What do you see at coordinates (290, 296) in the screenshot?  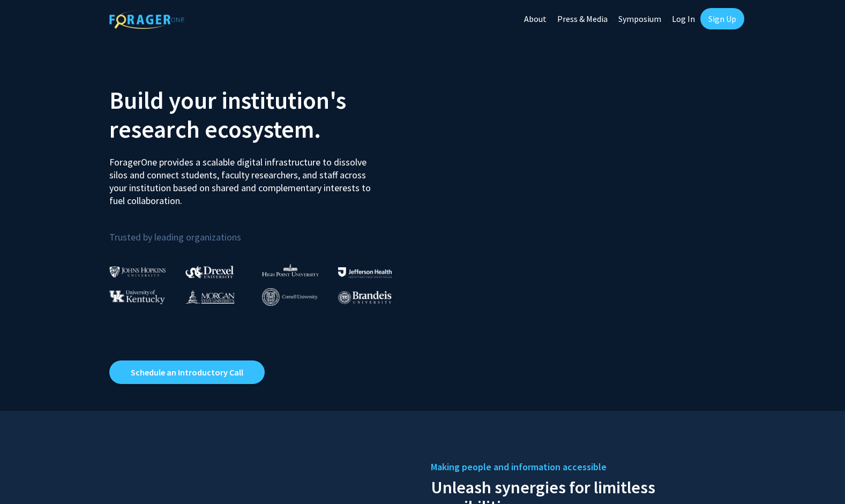 I see `img: Cornell University` at bounding box center [290, 296].